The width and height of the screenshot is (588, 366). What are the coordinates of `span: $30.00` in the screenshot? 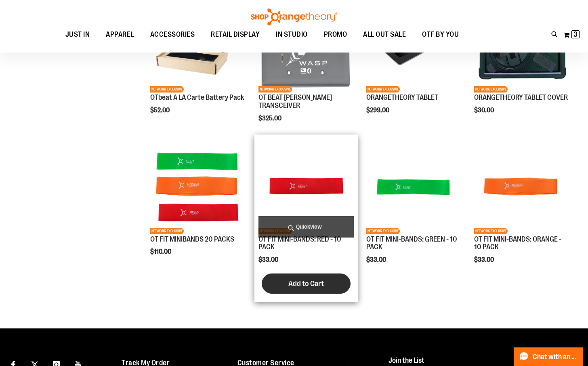 It's located at (484, 110).